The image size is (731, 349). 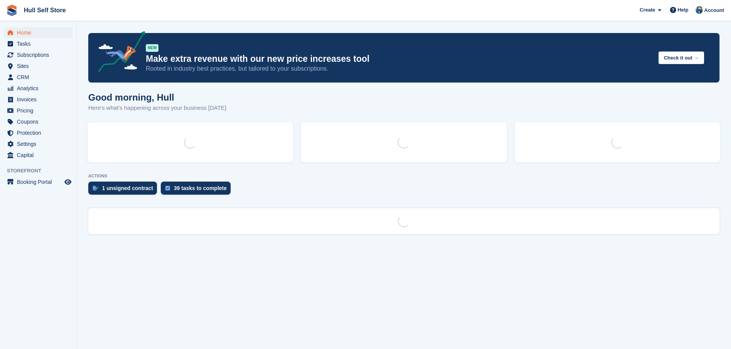 I want to click on p: ACTIONS, so click(x=404, y=176).